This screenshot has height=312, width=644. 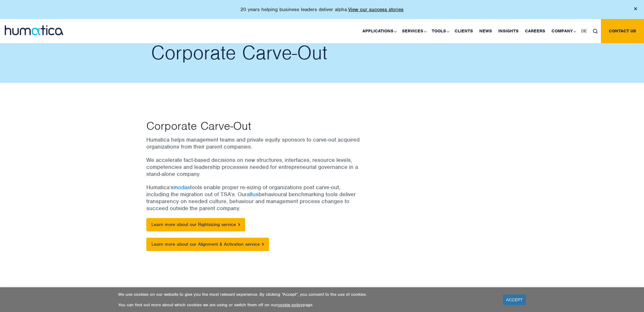 I want to click on a: Tools, so click(x=440, y=31).